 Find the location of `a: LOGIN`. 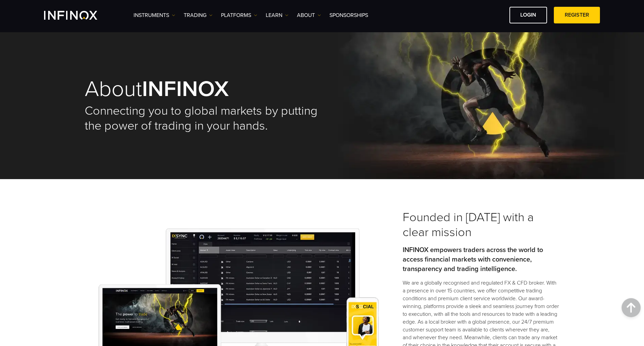

a: LOGIN is located at coordinates (528, 15).